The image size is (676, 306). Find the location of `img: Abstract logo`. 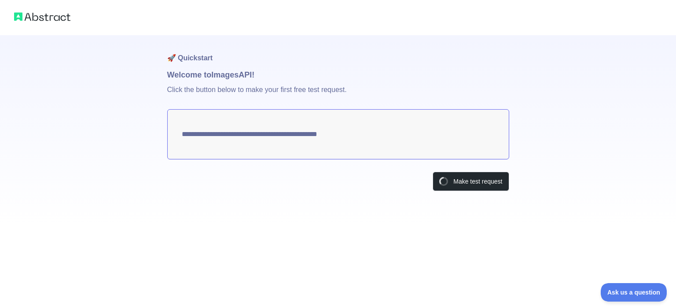

img: Abstract logo is located at coordinates (42, 17).